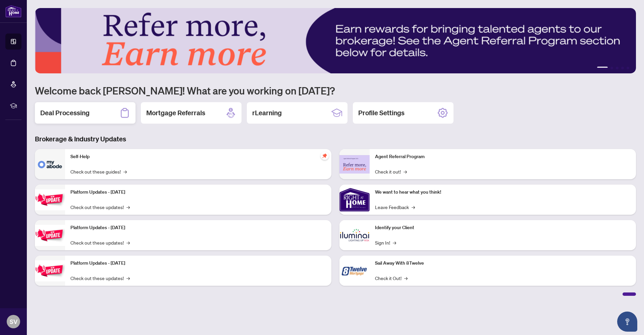 This screenshot has height=335, width=644. What do you see at coordinates (50, 164) in the screenshot?
I see `img: Self-Help` at bounding box center [50, 164].